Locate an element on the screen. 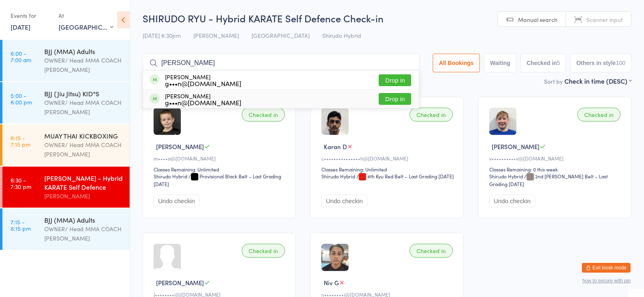  button: Exit kiosk mode is located at coordinates (606, 268).